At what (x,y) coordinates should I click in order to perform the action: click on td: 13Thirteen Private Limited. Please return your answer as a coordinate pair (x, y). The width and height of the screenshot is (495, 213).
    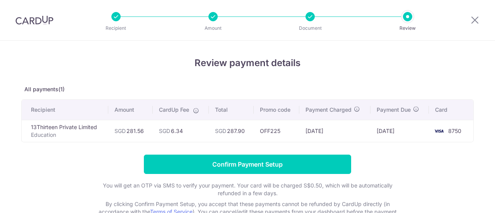
    Looking at the image, I should click on (65, 131).